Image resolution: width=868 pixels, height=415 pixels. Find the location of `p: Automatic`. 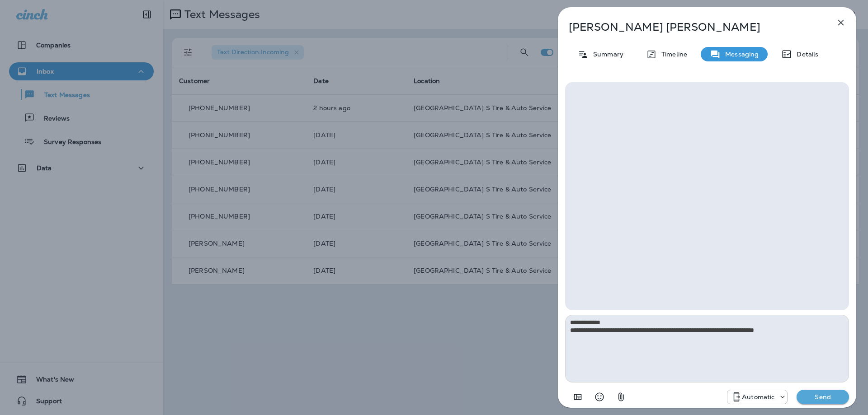

p: Automatic is located at coordinates (758, 397).